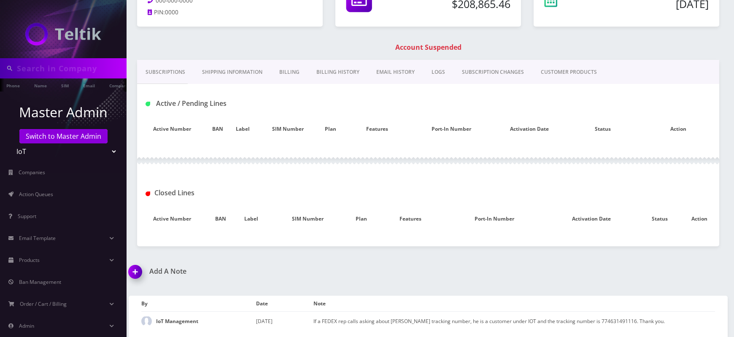 Image resolution: width=734 pixels, height=337 pixels. I want to click on a: Subscriptions, so click(165, 72).